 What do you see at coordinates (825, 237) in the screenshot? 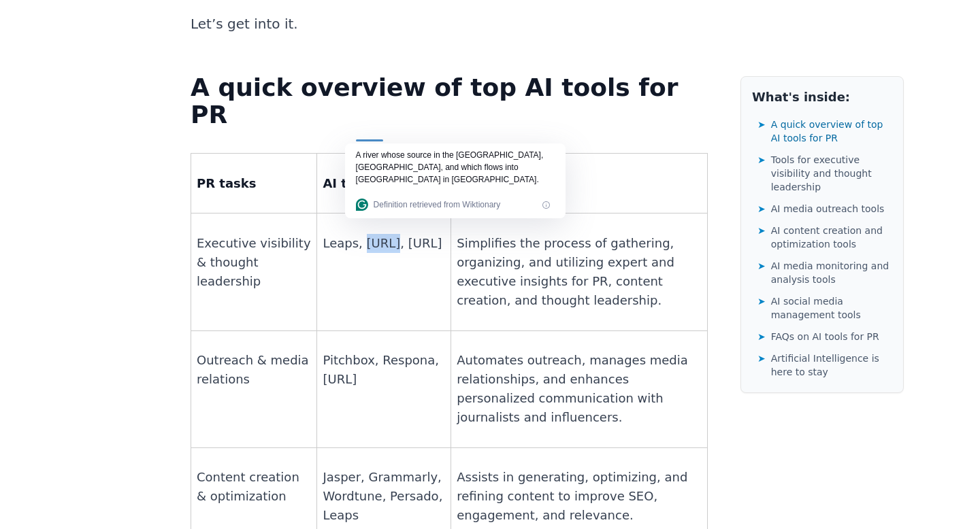
I see `a: ➤AI content creation and optimization tools` at bounding box center [825, 237].